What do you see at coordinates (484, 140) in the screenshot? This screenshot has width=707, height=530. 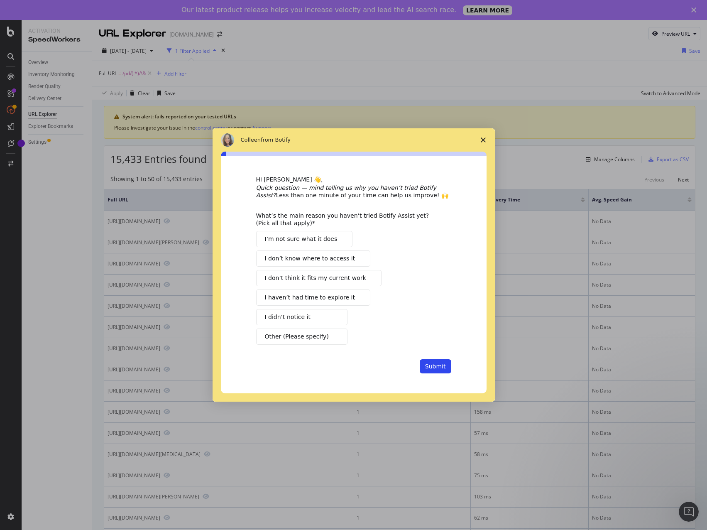 I see `span: Close survey` at bounding box center [484, 140].